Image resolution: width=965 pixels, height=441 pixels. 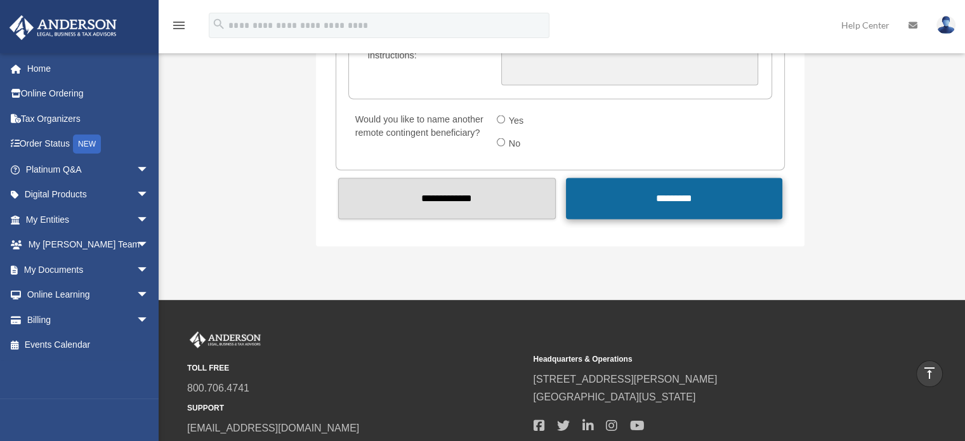 What do you see at coordinates (88, 94) in the screenshot?
I see `a: Online Ordering` at bounding box center [88, 94].